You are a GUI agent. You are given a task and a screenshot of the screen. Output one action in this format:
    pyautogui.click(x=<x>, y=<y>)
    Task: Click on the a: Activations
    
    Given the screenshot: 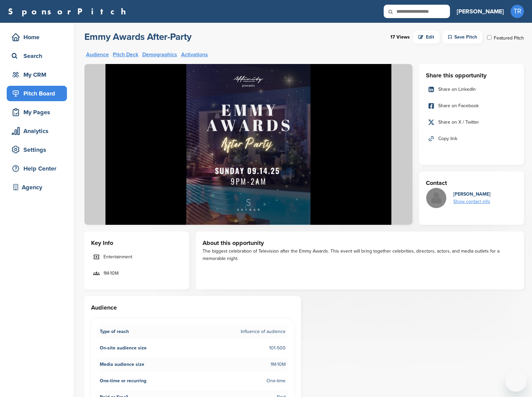 What is the action you would take?
    pyautogui.click(x=195, y=54)
    